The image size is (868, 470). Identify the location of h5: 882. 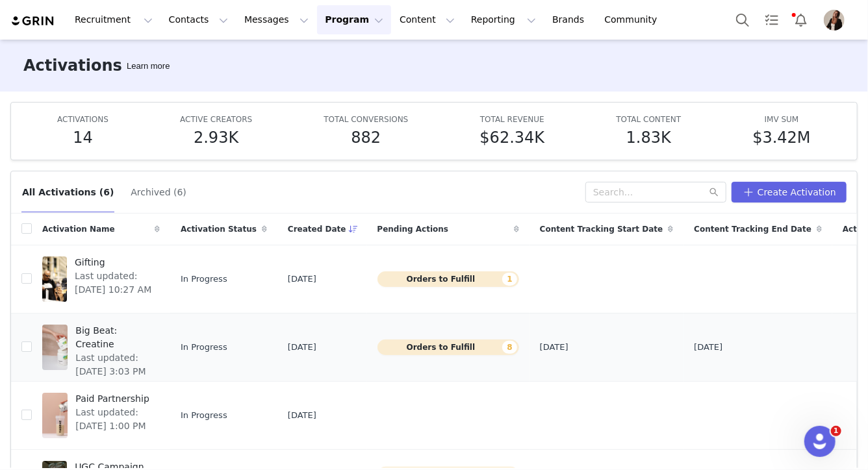
(366, 137).